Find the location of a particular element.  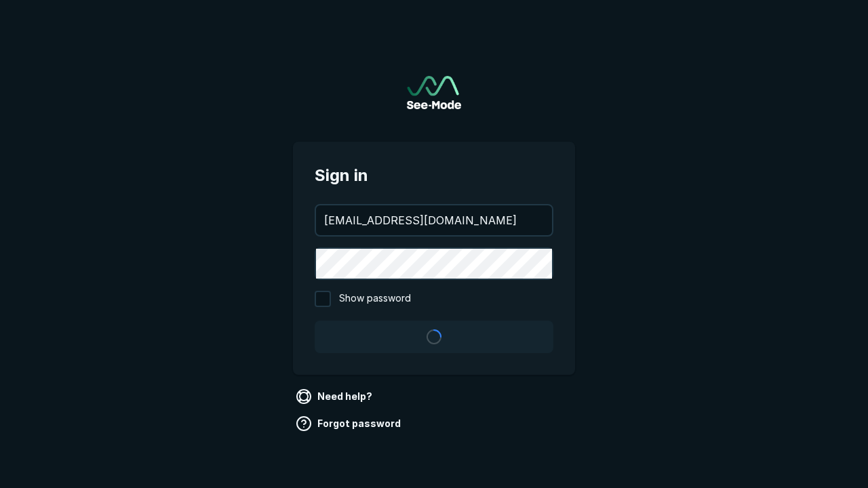

span: Sign in is located at coordinates (434, 176).